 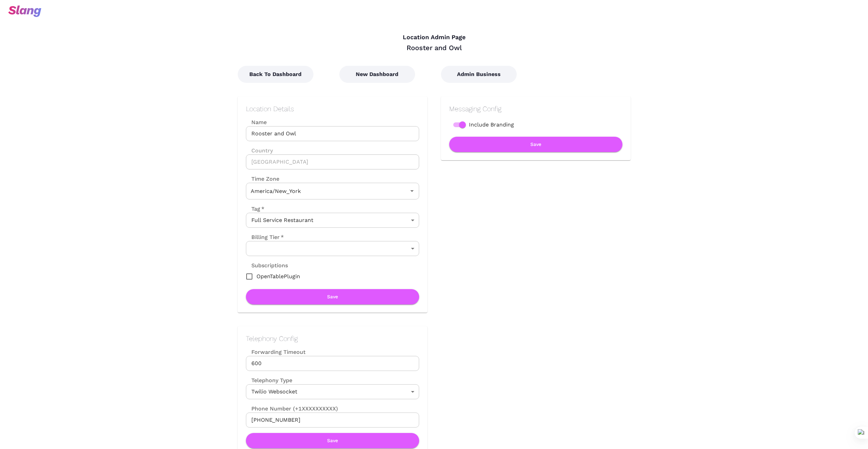 What do you see at coordinates (269, 380) in the screenshot?
I see `label: Telephony Type` at bounding box center [269, 380].